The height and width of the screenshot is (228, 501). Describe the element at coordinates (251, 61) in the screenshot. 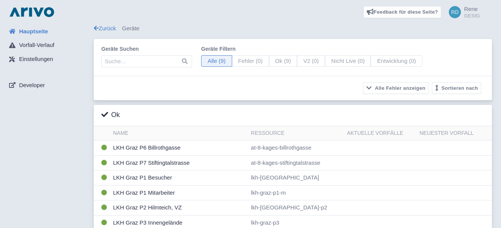

I see `span: Fehler (0)` at that location.